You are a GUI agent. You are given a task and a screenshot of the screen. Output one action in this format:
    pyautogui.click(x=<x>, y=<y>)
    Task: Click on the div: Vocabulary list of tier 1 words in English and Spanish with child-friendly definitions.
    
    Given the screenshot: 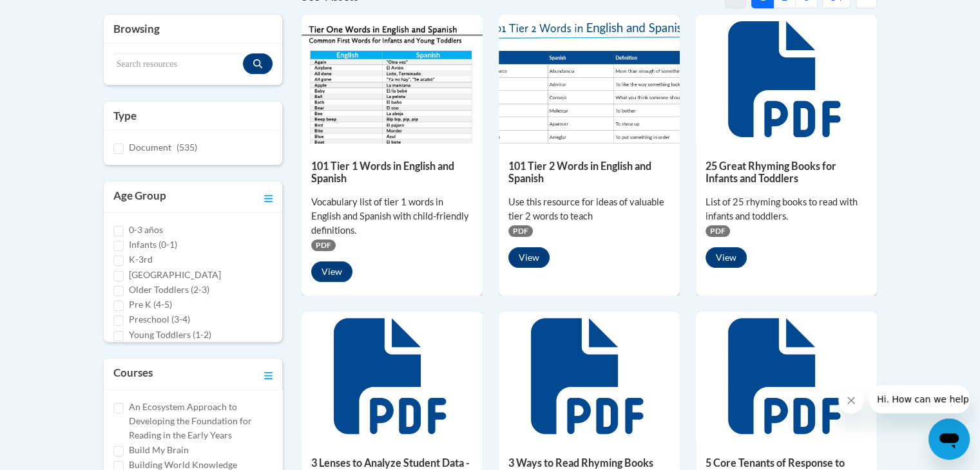 What is the action you would take?
    pyautogui.click(x=391, y=216)
    